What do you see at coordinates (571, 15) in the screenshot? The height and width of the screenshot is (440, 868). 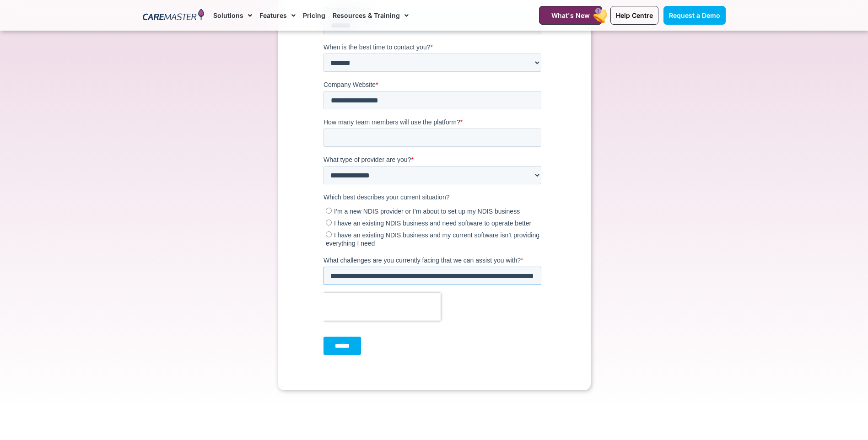 I see `span: What's New` at bounding box center [571, 15].